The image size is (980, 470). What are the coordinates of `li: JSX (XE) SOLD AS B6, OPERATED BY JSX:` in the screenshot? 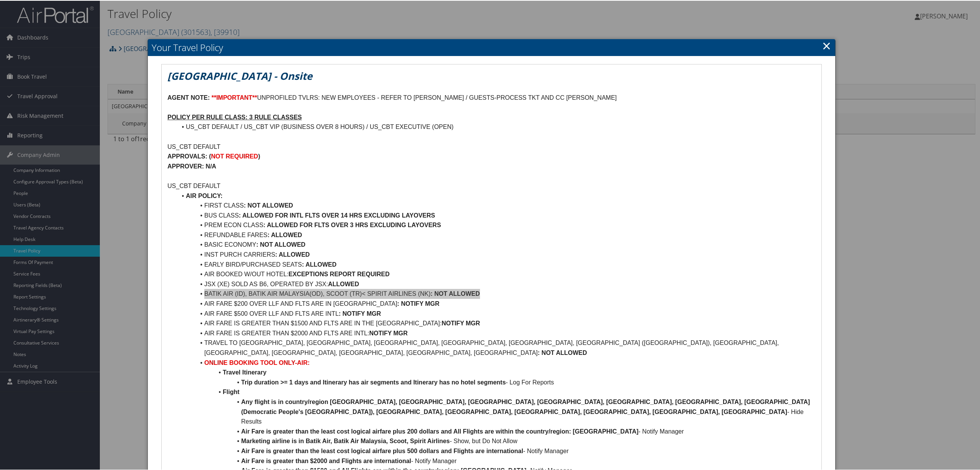 It's located at (497, 284).